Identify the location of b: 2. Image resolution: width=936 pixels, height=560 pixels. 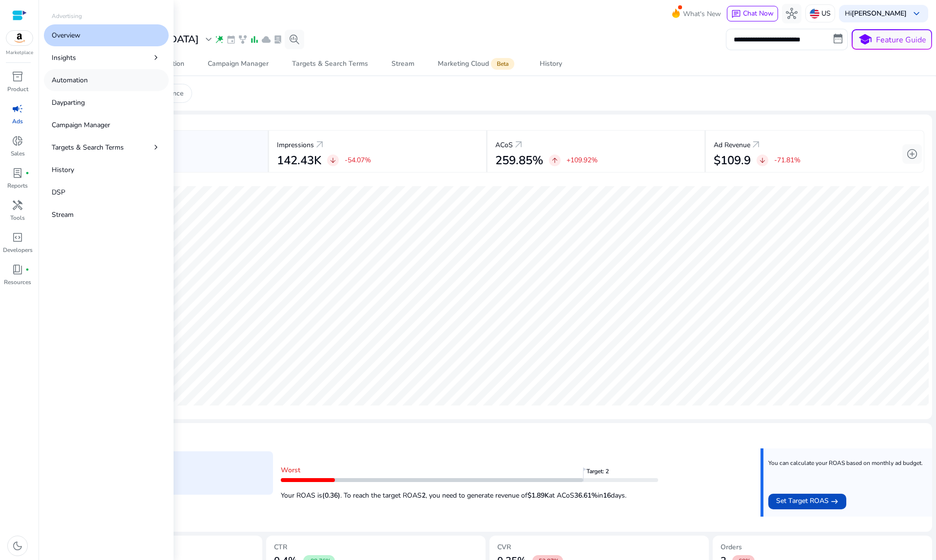
(423, 495).